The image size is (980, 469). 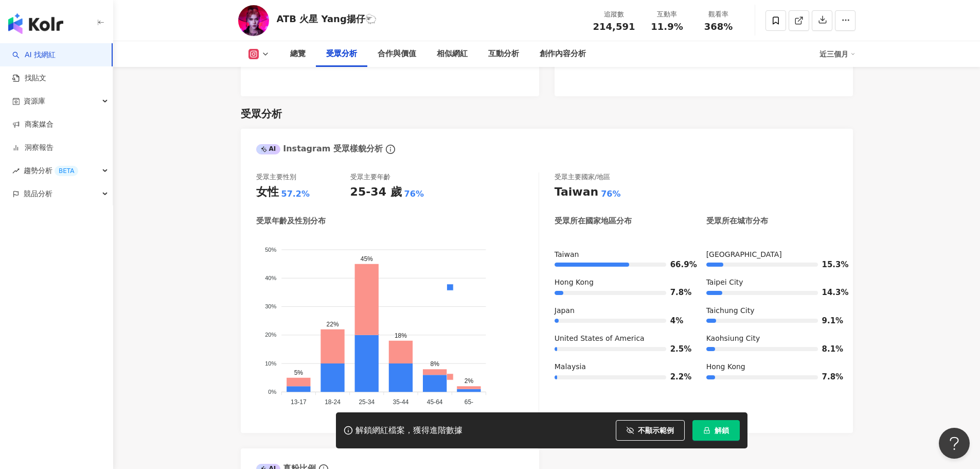 What do you see at coordinates (468, 402) in the screenshot?
I see `tspan: 65-` at bounding box center [468, 402].